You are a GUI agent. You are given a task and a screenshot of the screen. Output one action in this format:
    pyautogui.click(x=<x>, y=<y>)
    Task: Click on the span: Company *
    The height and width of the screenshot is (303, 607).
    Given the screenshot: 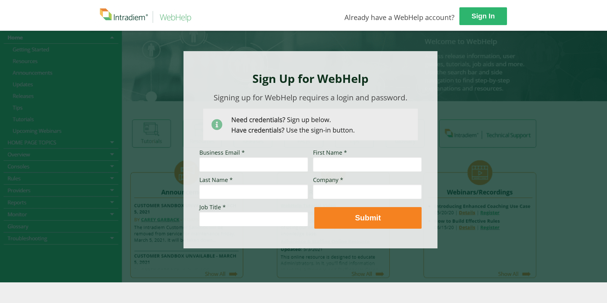 What is the action you would take?
    pyautogui.click(x=328, y=180)
    